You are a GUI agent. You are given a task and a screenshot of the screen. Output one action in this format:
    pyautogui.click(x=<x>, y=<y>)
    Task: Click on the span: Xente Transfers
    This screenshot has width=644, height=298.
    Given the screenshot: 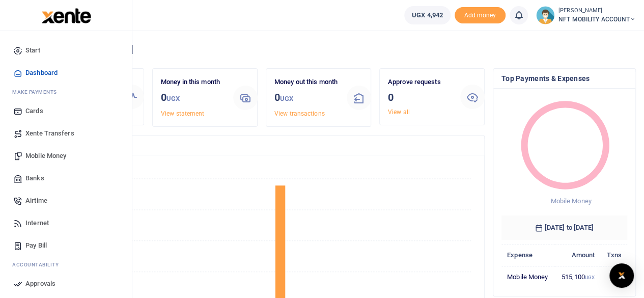 What is the action you would take?
    pyautogui.click(x=50, y=133)
    